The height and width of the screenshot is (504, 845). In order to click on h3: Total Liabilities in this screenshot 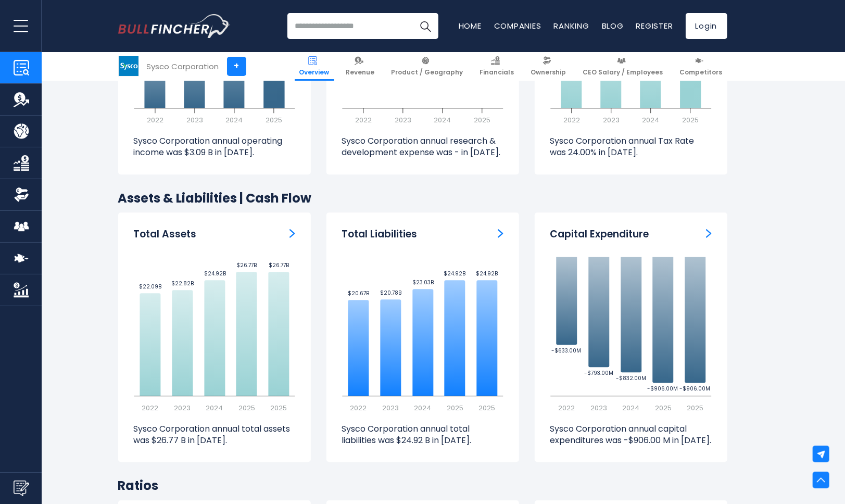, I will do `click(380, 234)`.